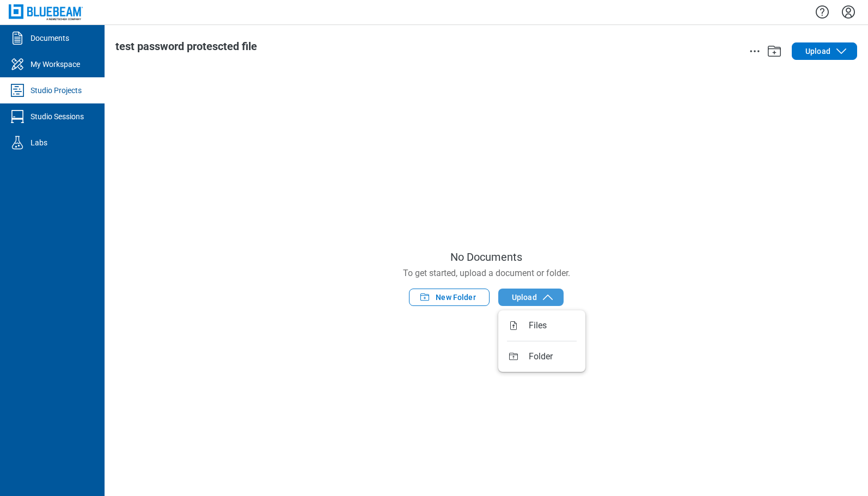  Describe the element at coordinates (17, 64) in the screenshot. I see `svg: My Workspace` at that location.